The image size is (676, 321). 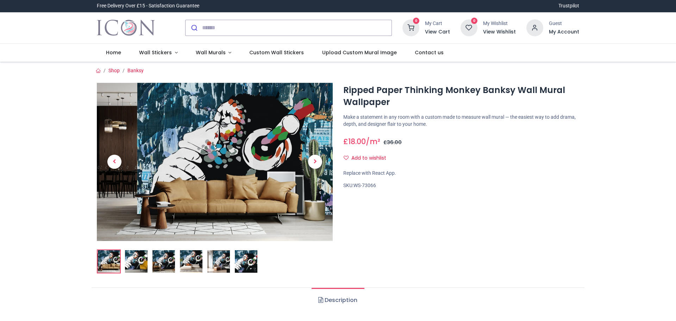 What do you see at coordinates (136, 261) in the screenshot?
I see `img: WS-73066-02` at bounding box center [136, 261].